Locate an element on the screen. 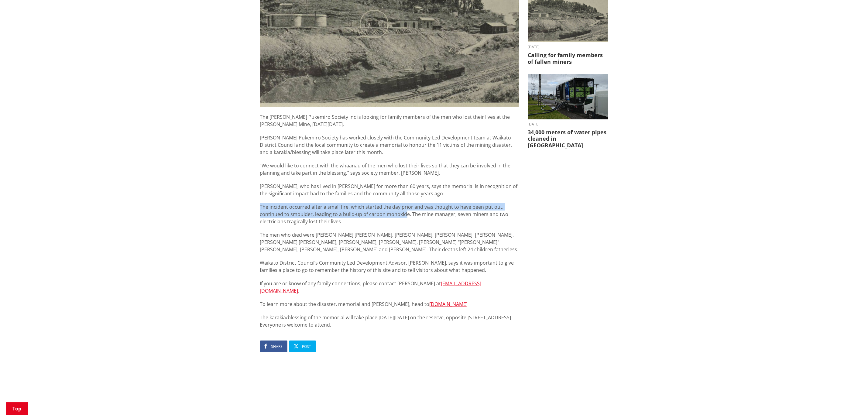 The width and height of the screenshot is (868, 415). a: Share is located at coordinates (274, 346).